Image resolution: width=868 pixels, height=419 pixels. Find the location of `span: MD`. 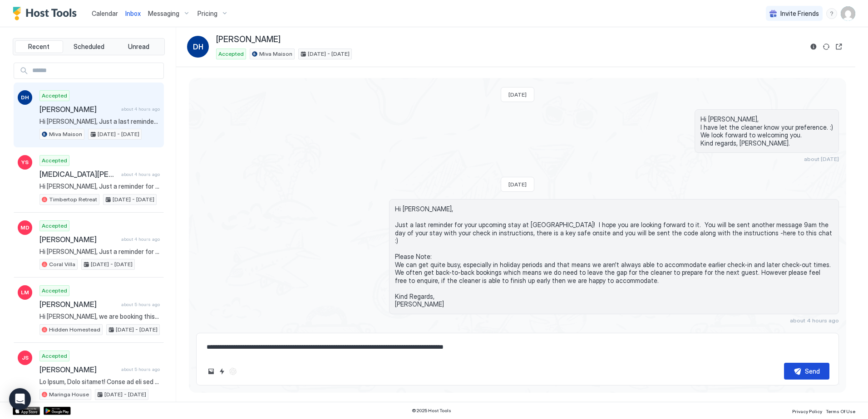

span: MD is located at coordinates (25, 227).